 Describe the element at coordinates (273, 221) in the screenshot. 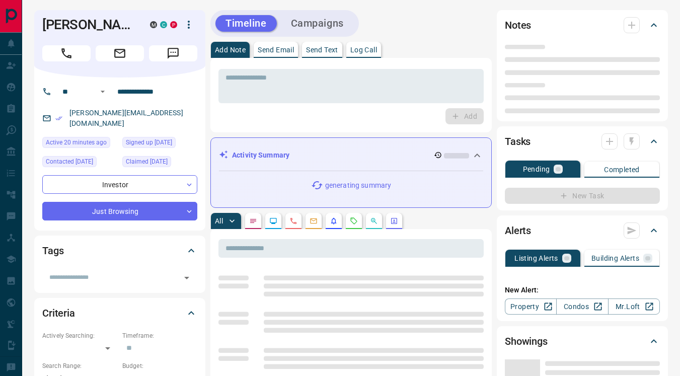

I see `svg: Lead Browsing Activity` at that location.